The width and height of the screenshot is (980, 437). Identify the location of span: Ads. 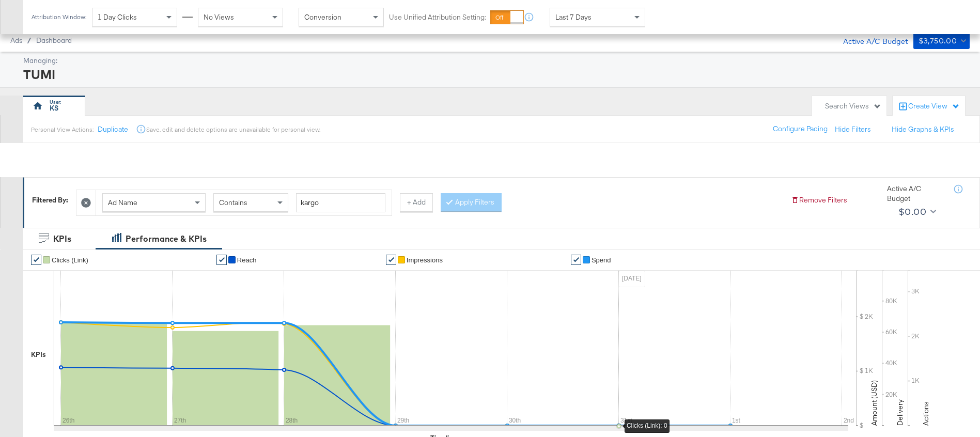
(16, 40).